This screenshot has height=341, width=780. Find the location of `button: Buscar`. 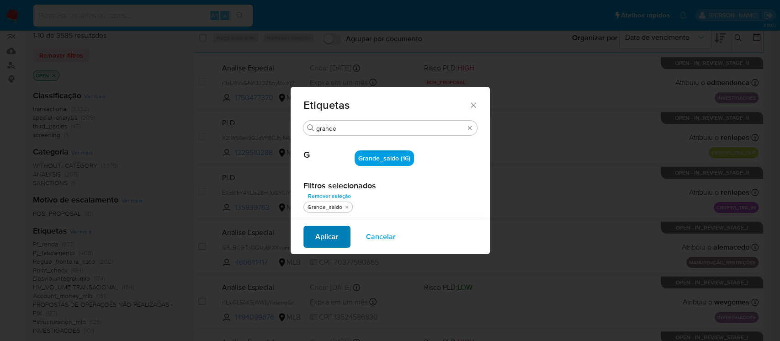

button: Buscar is located at coordinates (311, 128).